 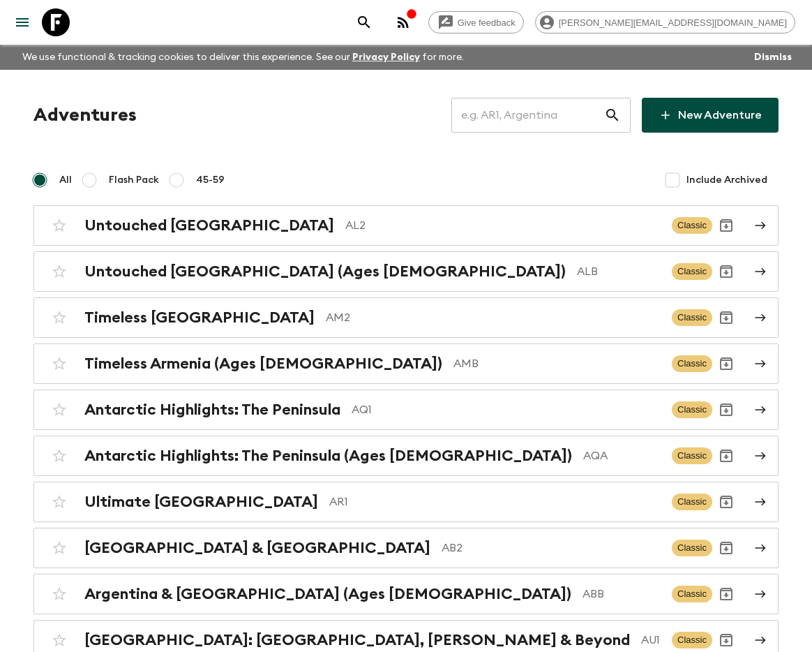 What do you see at coordinates (243, 57) in the screenshot?
I see `p: We use functional & tracking cookies to deliver this experience. See our for more.` at bounding box center [243, 57].